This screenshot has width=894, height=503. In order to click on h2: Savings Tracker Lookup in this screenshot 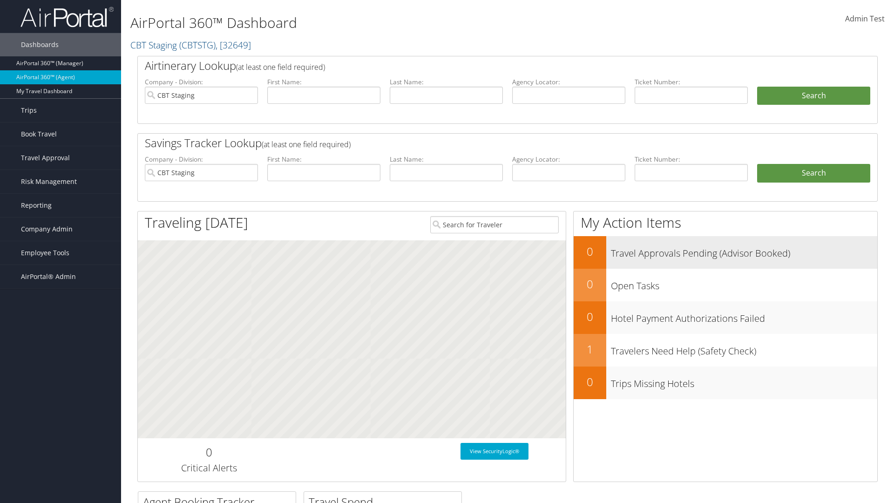, I will do `click(477, 143)`.